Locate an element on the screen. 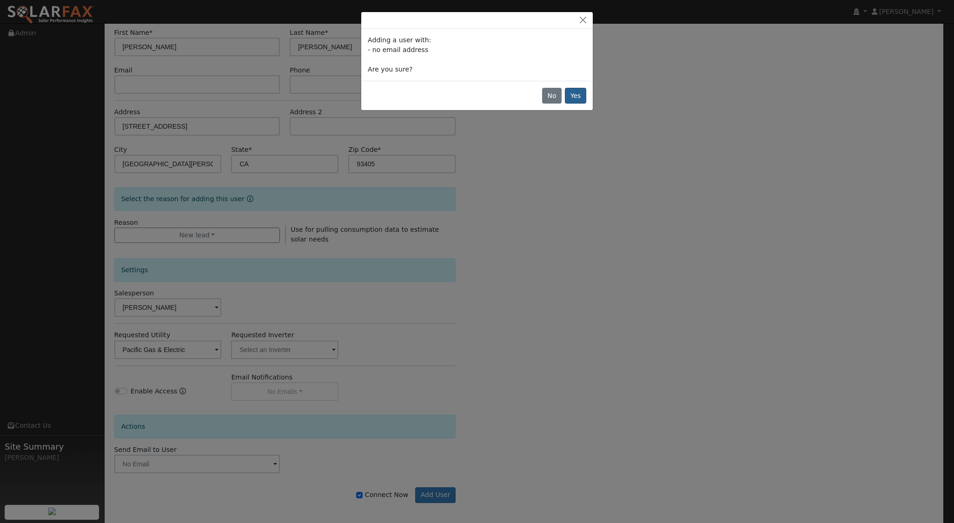 The image size is (954, 523). button: Yes is located at coordinates (576, 96).